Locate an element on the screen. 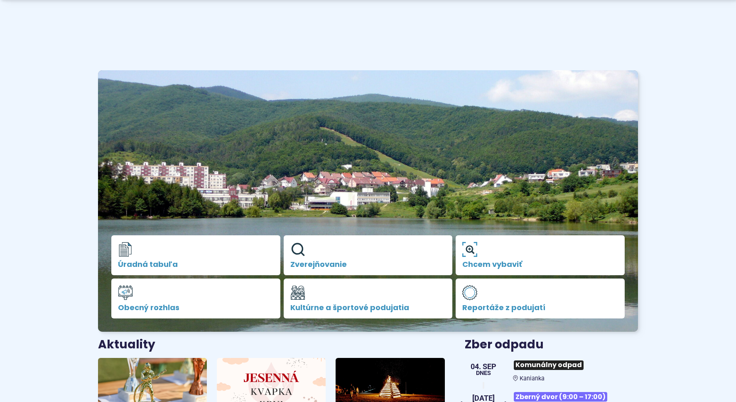 This screenshot has height=402, width=736. a: Chcem vybaviť is located at coordinates (540, 255).